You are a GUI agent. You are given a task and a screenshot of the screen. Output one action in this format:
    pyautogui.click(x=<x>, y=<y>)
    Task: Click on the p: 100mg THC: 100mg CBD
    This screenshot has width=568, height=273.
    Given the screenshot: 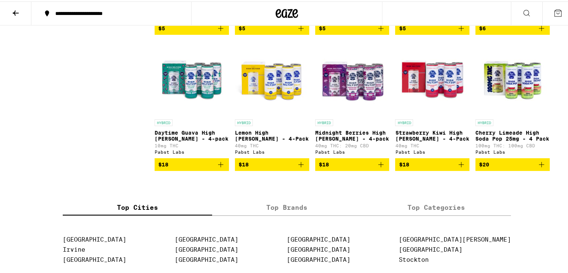 What is the action you would take?
    pyautogui.click(x=512, y=144)
    